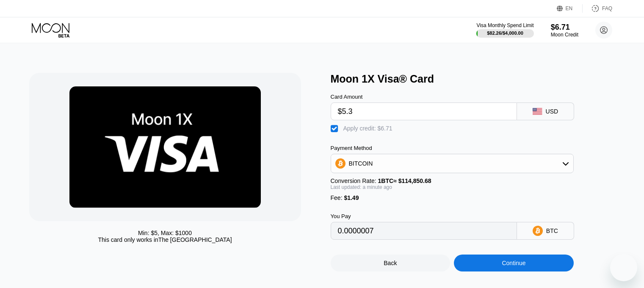 The image size is (644, 288). Describe the element at coordinates (453, 198) in the screenshot. I see `div: Fee :` at that location.